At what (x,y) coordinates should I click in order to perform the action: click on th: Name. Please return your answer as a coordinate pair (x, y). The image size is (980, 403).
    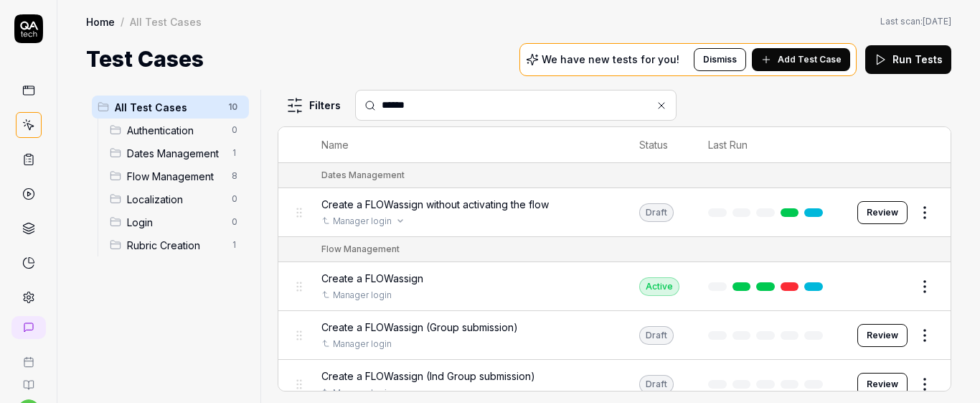
    Looking at the image, I should click on (466, 145).